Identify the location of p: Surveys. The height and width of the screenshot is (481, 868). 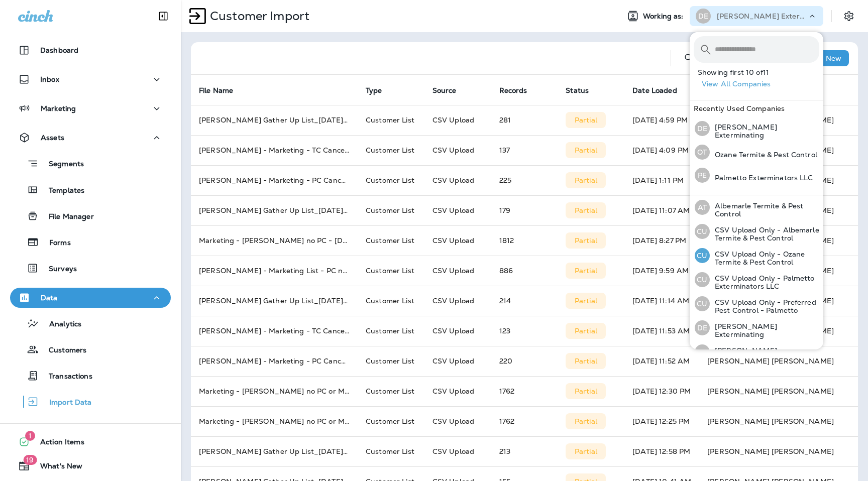
(58, 270).